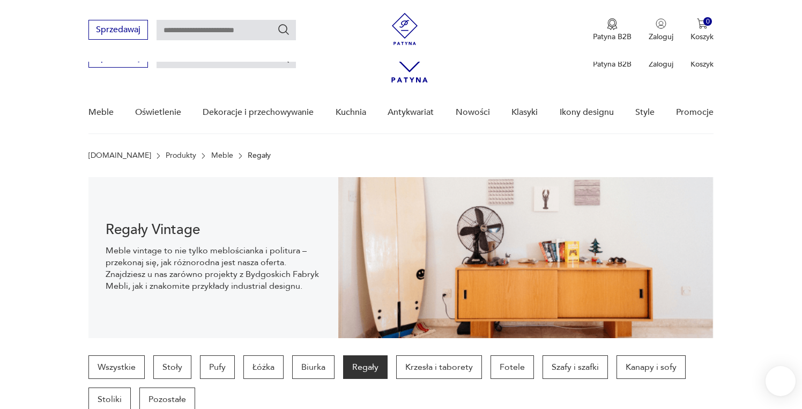 This screenshot has height=409, width=802. I want to click on a: Nowości, so click(473, 112).